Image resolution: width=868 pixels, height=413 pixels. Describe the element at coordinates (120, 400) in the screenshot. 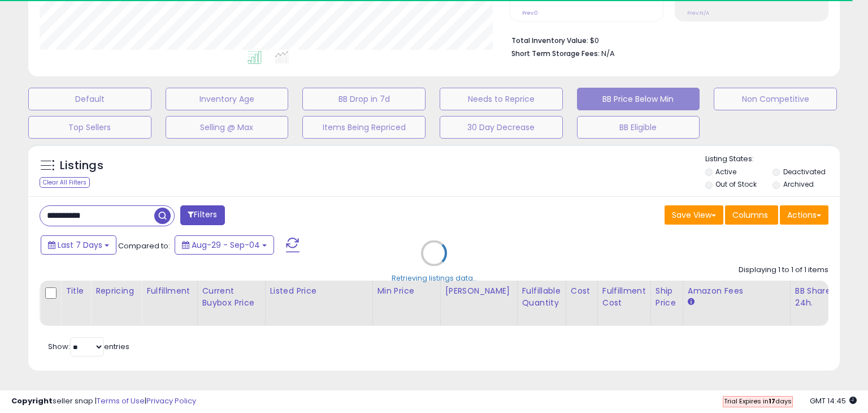

I see `a: Terms of Use` at that location.